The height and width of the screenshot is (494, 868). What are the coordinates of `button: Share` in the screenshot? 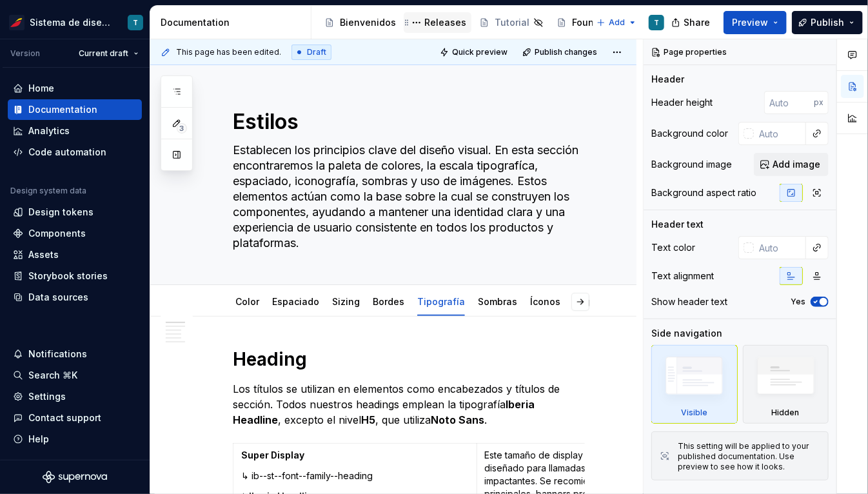 It's located at (691, 23).